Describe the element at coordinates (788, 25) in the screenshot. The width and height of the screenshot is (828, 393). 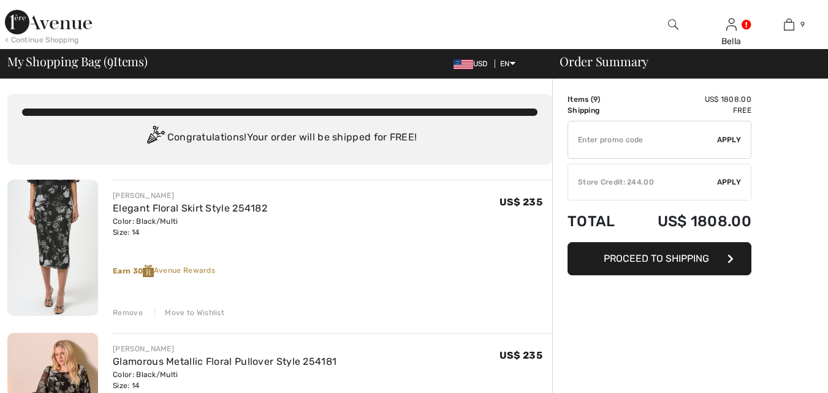
I see `img: My Bag` at that location.